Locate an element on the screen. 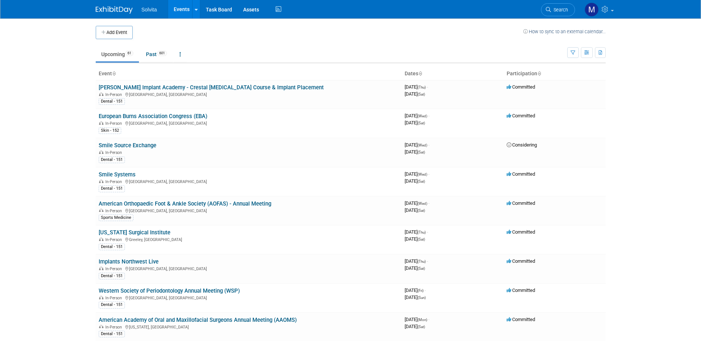 The image size is (701, 341). span: Search is located at coordinates (559, 10).